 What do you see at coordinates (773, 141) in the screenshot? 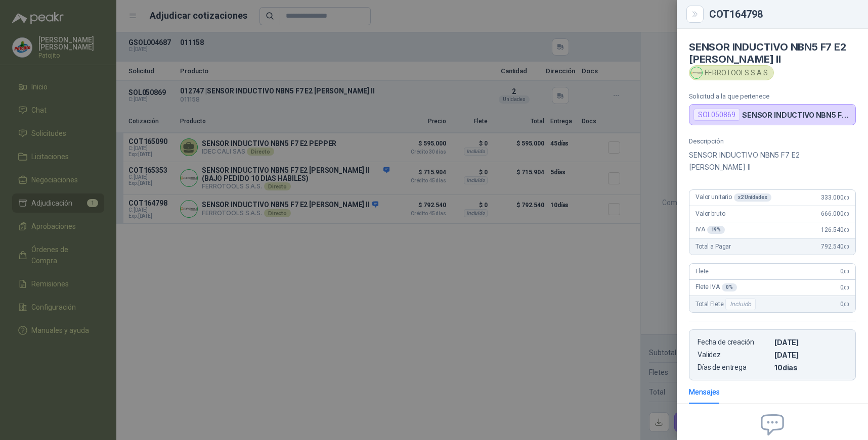
I see `p: Descripción` at bounding box center [773, 141].